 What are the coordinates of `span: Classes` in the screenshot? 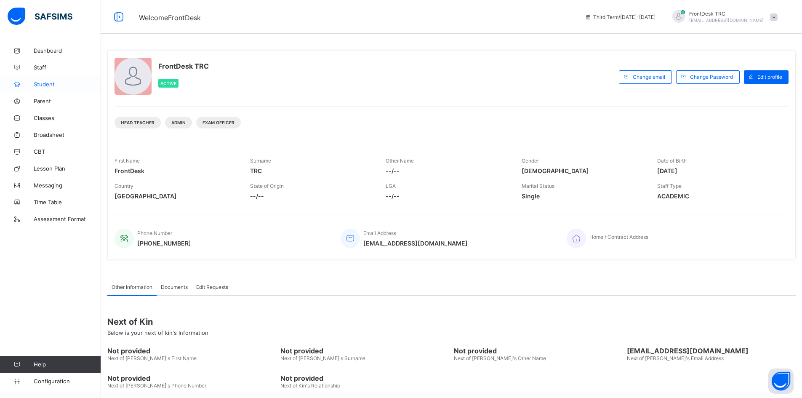 It's located at (67, 118).